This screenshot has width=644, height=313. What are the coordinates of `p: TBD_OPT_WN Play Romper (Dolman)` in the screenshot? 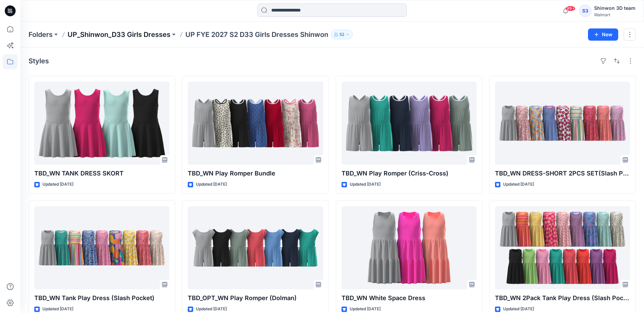 It's located at (255, 298).